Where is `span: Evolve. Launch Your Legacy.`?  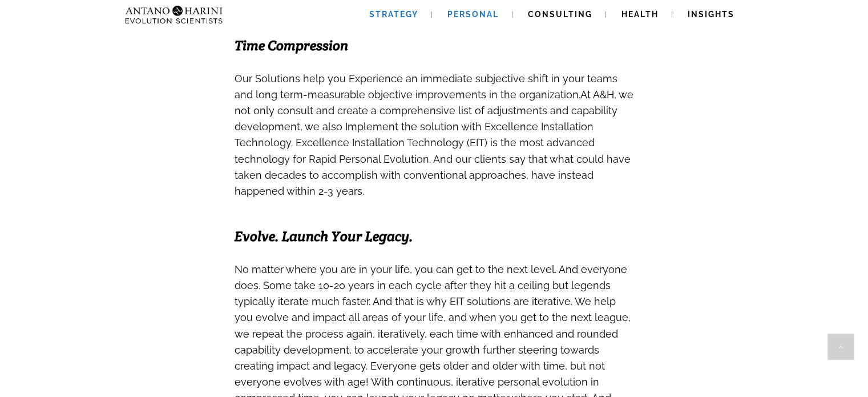
span: Evolve. Launch Your Legacy. is located at coordinates (324, 236).